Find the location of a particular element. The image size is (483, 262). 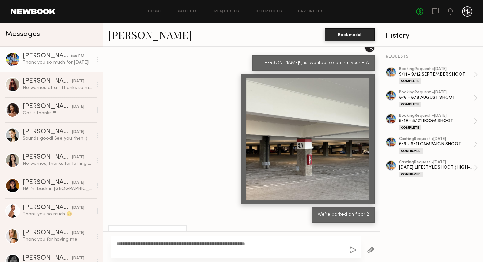

a: Job Posts is located at coordinates (269, 11).